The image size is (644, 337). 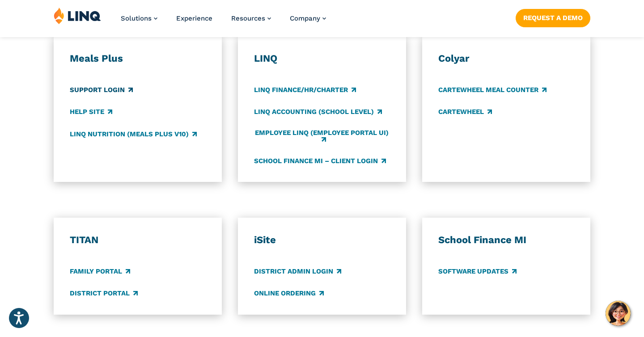 I want to click on a: Employee LINQ (Employee Portal UI), so click(x=322, y=136).